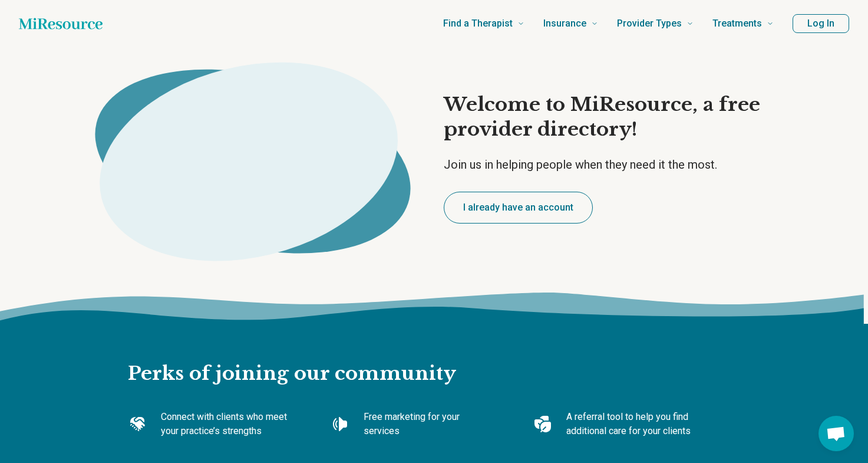 Image resolution: width=868 pixels, height=463 pixels. What do you see at coordinates (737, 24) in the screenshot?
I see `span: Treatments` at bounding box center [737, 24].